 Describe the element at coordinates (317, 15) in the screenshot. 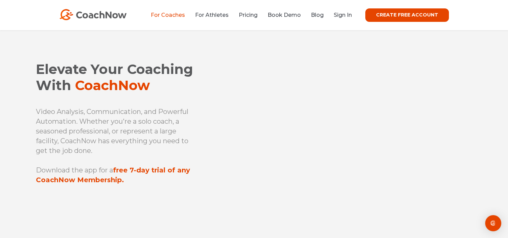

I see `a: Blog` at that location.